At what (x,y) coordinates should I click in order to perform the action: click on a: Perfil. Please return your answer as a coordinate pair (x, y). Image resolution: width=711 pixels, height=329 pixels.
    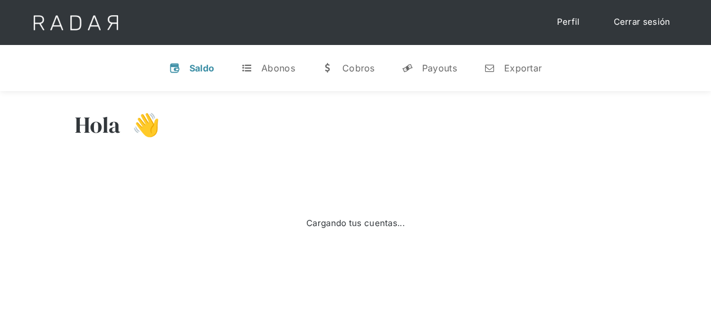
    Looking at the image, I should click on (568, 22).